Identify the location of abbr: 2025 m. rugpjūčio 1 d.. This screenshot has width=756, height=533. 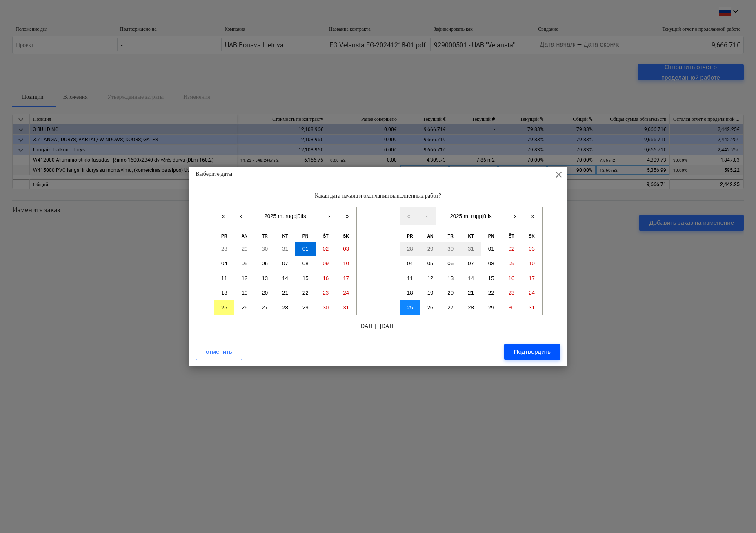
(491, 249).